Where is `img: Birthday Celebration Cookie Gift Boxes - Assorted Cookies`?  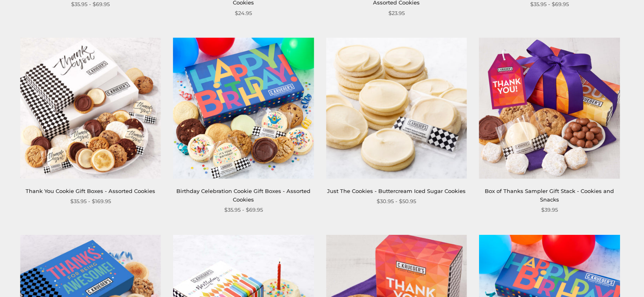
img: Birthday Celebration Cookie Gift Boxes - Assorted Cookies is located at coordinates (244, 108).